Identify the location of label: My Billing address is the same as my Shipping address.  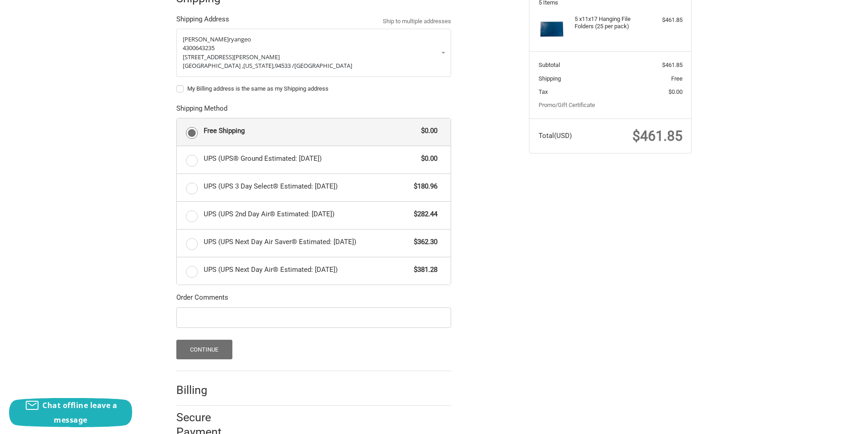
(313, 89).